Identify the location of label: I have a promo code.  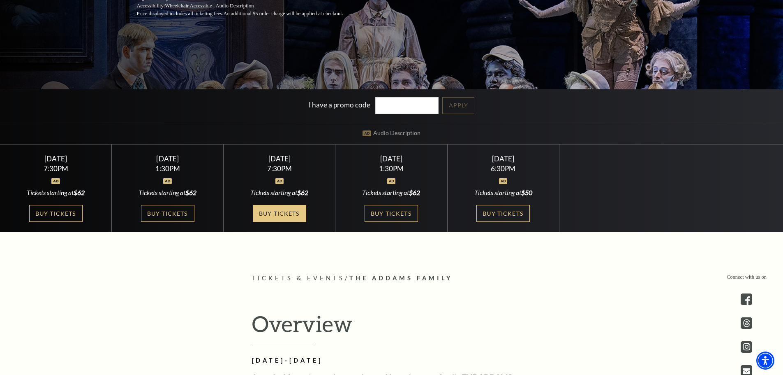
(340, 104).